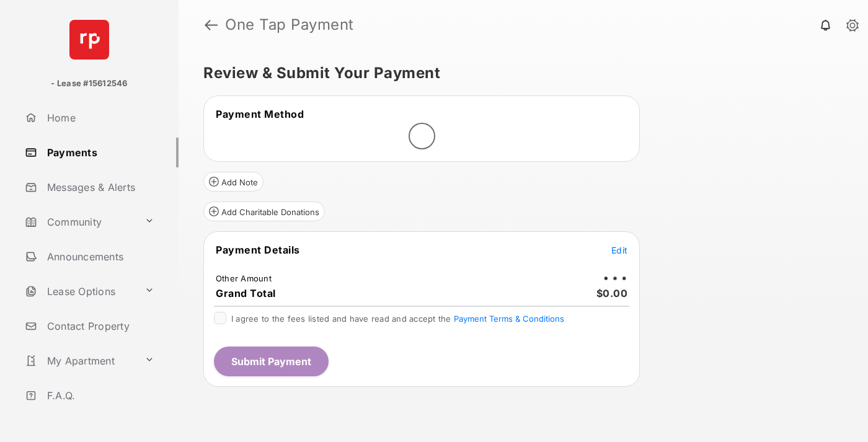  Describe the element at coordinates (264, 212) in the screenshot. I see `button: Add Charitable Donations` at that location.